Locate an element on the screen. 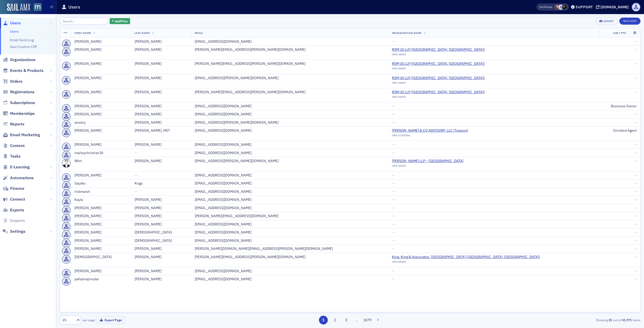  span: Settings is located at coordinates (17, 232).